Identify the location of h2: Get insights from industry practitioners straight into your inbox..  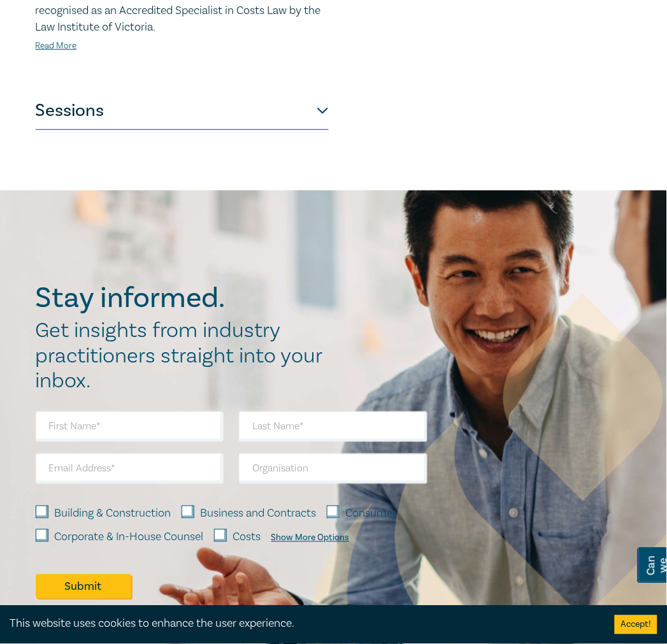
(186, 356).